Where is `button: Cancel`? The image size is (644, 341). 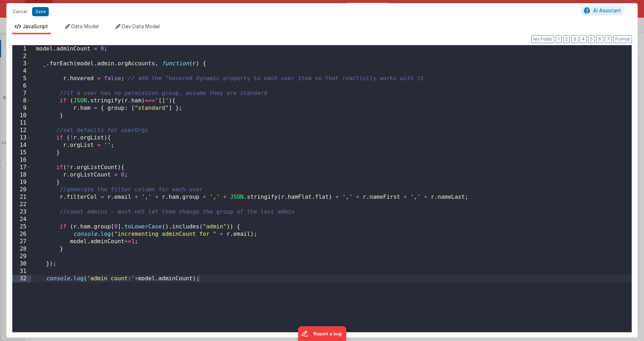 button: Cancel is located at coordinates (20, 11).